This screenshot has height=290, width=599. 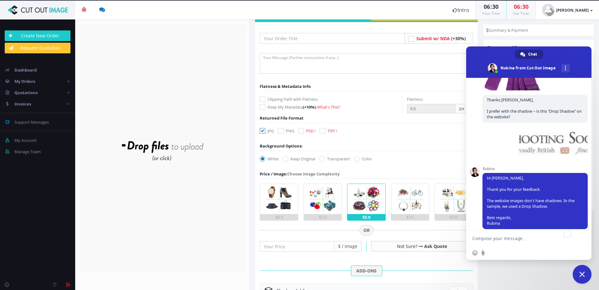 What do you see at coordinates (483, 253) in the screenshot?
I see `span: Send a file` at bounding box center [483, 253].